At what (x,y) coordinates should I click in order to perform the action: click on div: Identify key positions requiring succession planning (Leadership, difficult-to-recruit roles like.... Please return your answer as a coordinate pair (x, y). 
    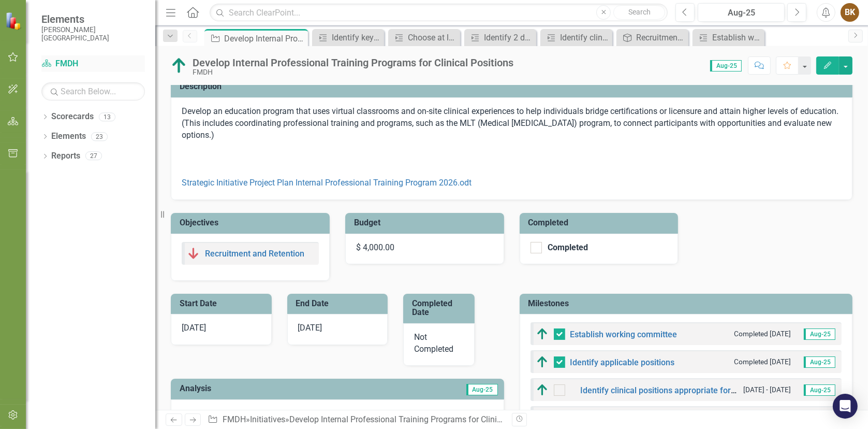
    Looking at the image, I should click on (357, 38).